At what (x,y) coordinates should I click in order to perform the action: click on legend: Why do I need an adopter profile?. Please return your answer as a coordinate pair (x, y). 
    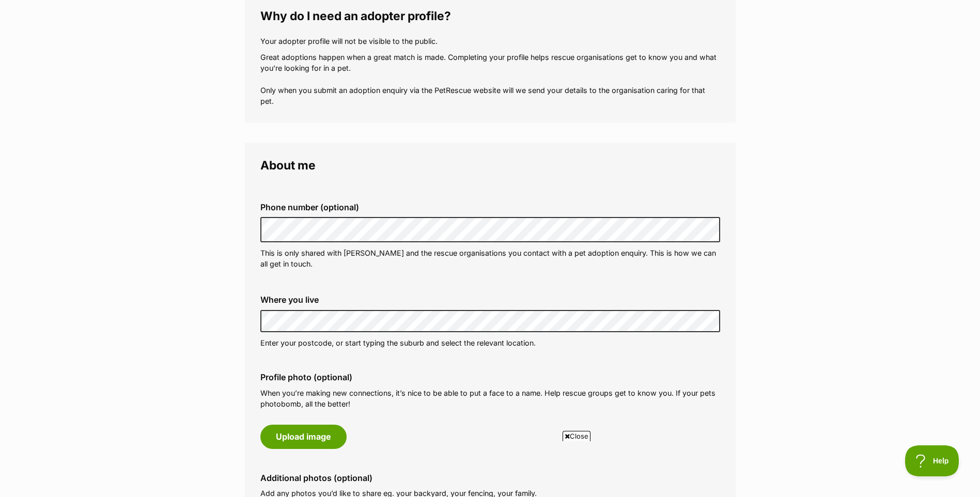
    Looking at the image, I should click on (490, 16).